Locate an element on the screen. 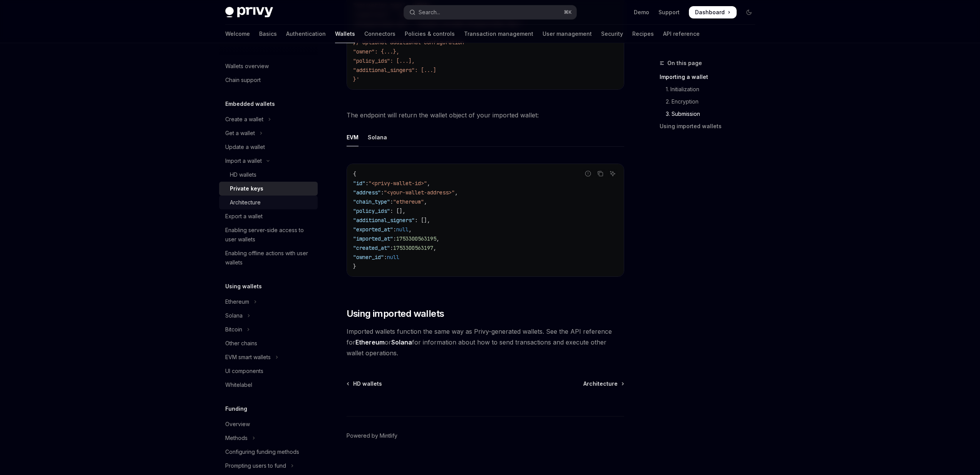  h5: Funding is located at coordinates (236, 409).